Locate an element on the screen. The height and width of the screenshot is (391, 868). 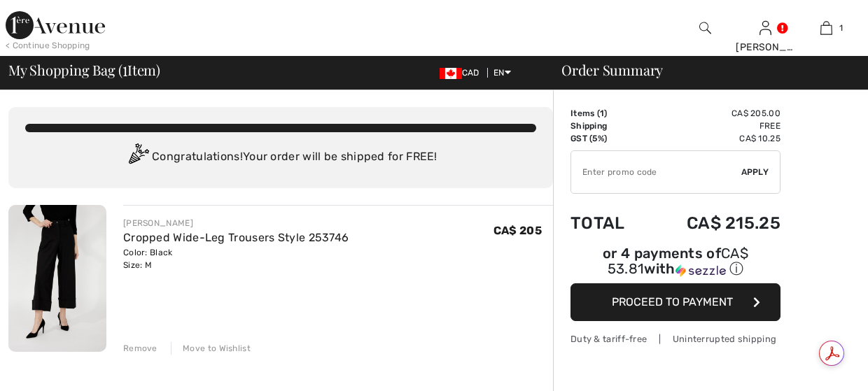
div: Color: Black Size: M is located at coordinates (236, 259).